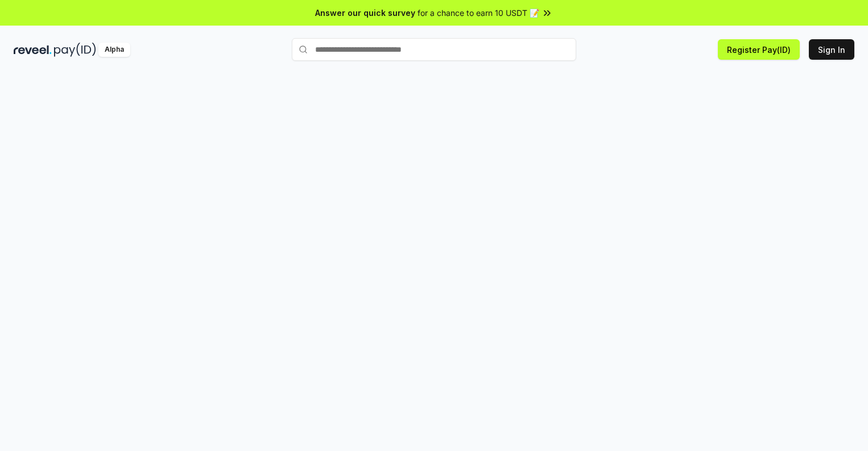 This screenshot has height=451, width=868. I want to click on span: Answer our quick survey, so click(365, 13).